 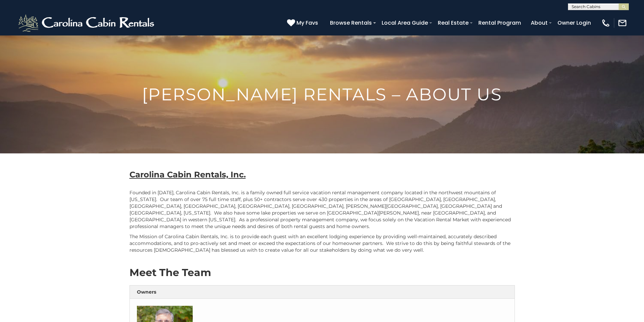 What do you see at coordinates (500, 23) in the screenshot?
I see `a: Rental Program` at bounding box center [500, 23].